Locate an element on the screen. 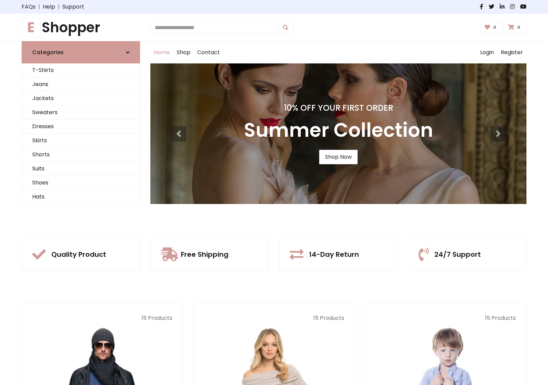 The image size is (548, 385). a: Register is located at coordinates (512, 52).